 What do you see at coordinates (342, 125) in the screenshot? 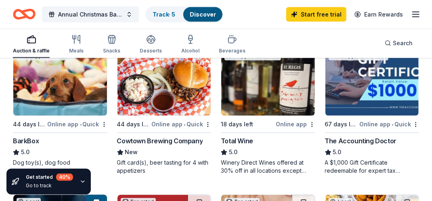
I see `div: 67 days left` at bounding box center [342, 125].